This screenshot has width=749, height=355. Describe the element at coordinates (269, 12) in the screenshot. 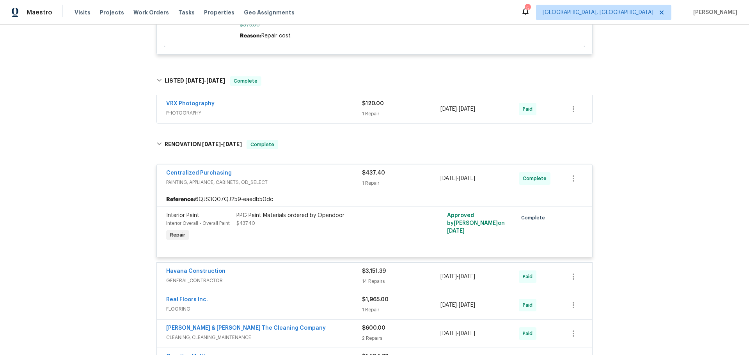

I see `span: Geo Assignments` at that location.